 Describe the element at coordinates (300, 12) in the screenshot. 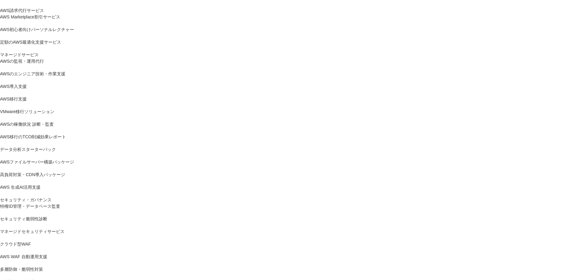

I see `p: 強み` at that location.